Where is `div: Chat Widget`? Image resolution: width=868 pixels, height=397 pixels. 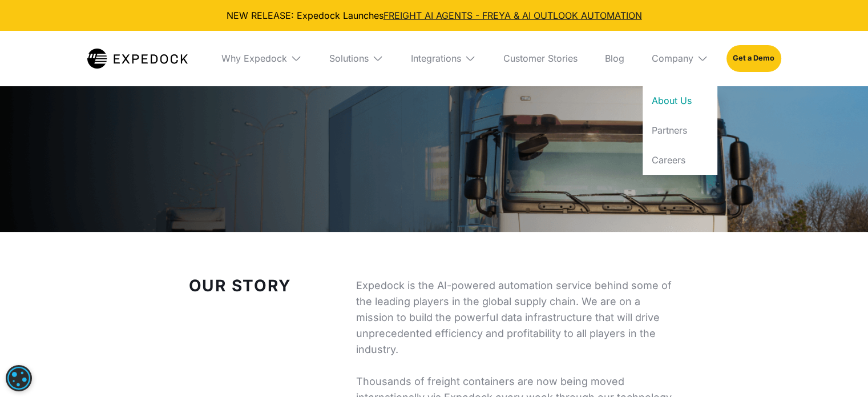 div: Chat Widget is located at coordinates (840, 369).